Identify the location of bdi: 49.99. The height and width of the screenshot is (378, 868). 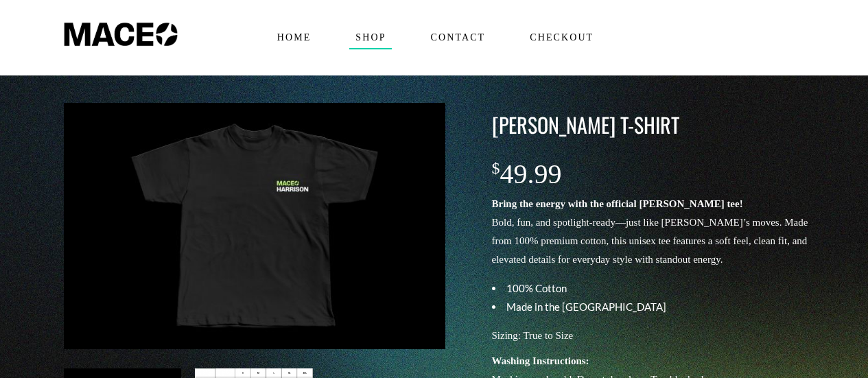
(527, 173).